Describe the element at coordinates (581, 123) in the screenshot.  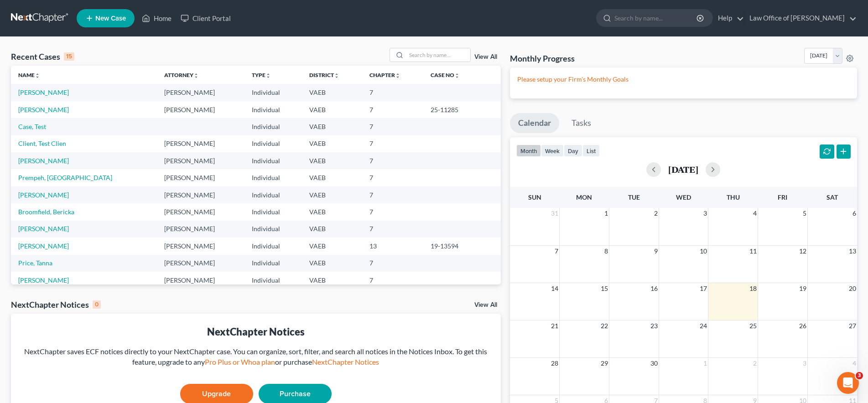
I see `a: Tasks` at that location.